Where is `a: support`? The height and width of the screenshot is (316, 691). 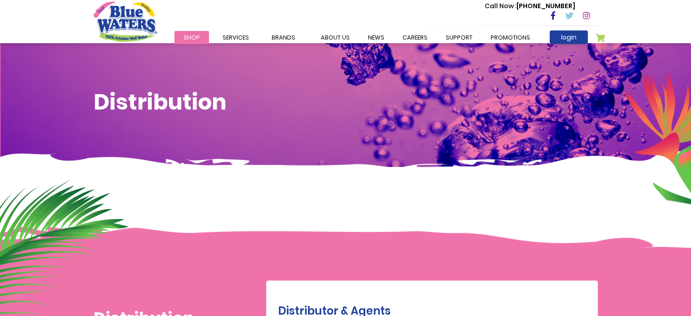 a: support is located at coordinates (459, 37).